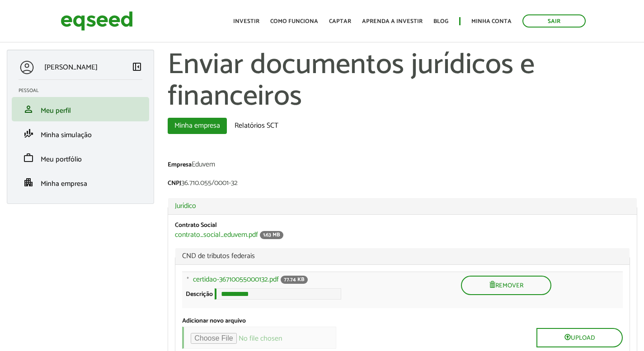 Image resolution: width=644 pixels, height=351 pixels. I want to click on span: apartment, so click(28, 182).